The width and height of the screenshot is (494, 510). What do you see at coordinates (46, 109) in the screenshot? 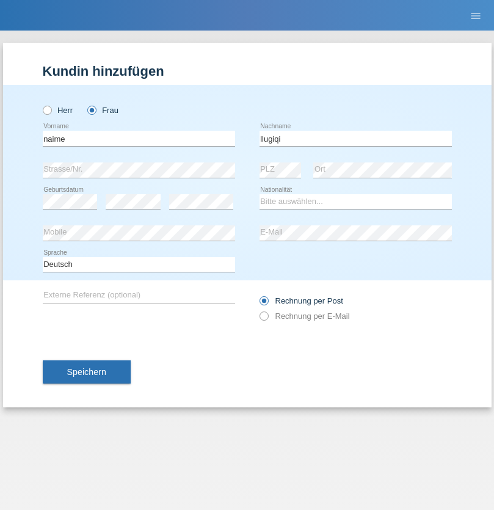
I see `input: Herr` at bounding box center [46, 109].